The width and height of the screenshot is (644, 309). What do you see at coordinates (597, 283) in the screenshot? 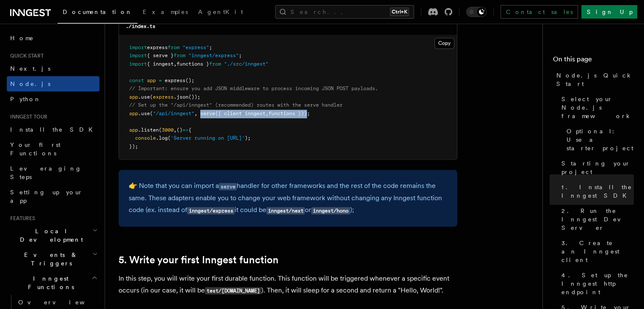
I see `span: 4. Set up the Inngest http endpoint` at bounding box center [597, 283].